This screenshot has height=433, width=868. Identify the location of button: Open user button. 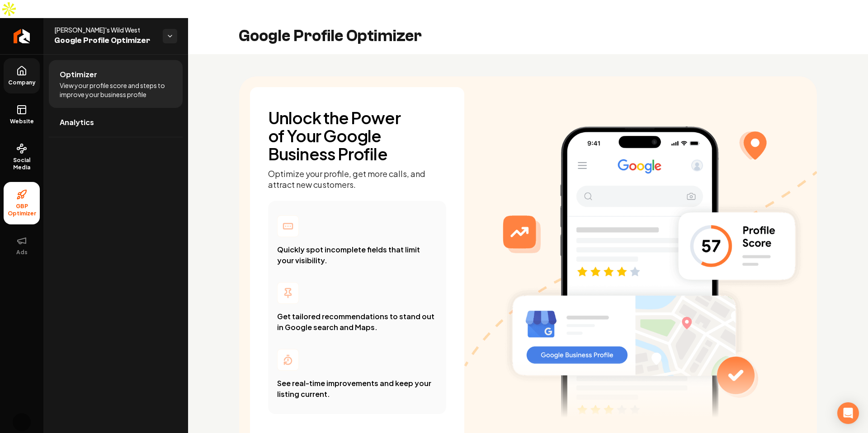
(22, 422).